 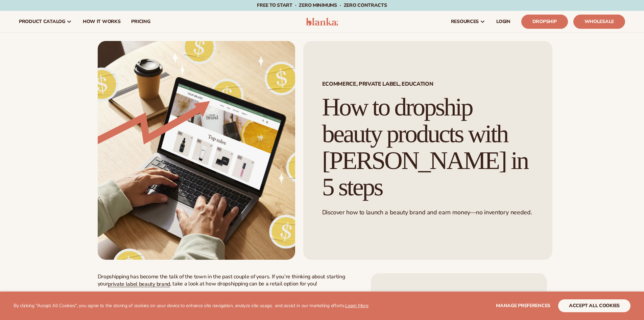 I want to click on a: LOGIN, so click(x=503, y=22).